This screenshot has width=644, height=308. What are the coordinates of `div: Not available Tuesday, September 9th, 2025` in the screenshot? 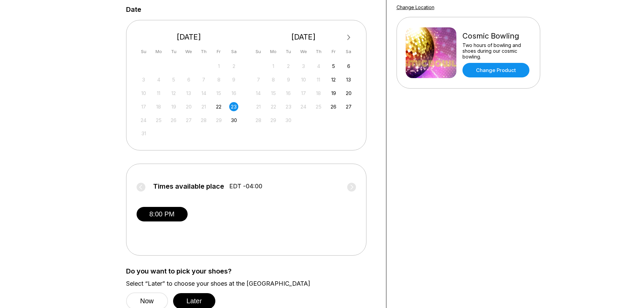 It's located at (289, 80).